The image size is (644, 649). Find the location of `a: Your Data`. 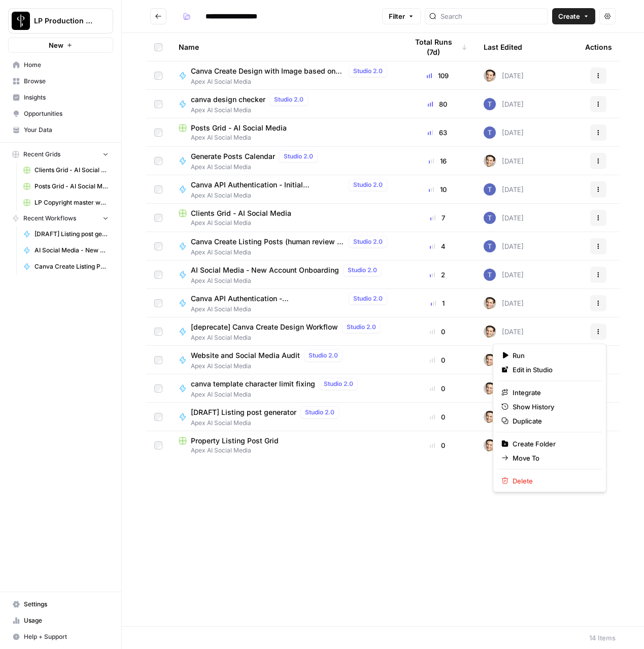

a: Your Data is located at coordinates (60, 130).